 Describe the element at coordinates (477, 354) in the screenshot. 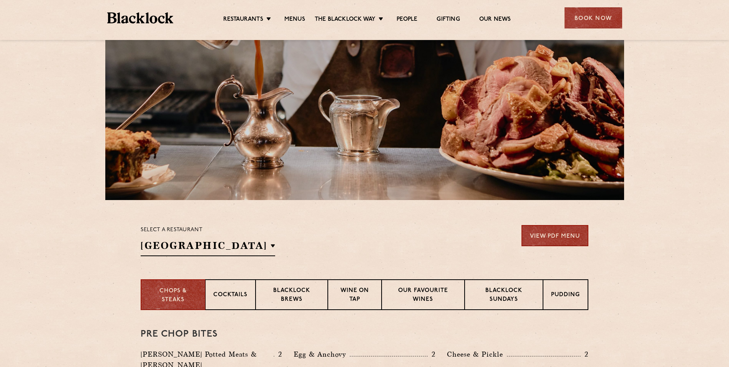

I see `p: Cheese & Pickle` at that location.